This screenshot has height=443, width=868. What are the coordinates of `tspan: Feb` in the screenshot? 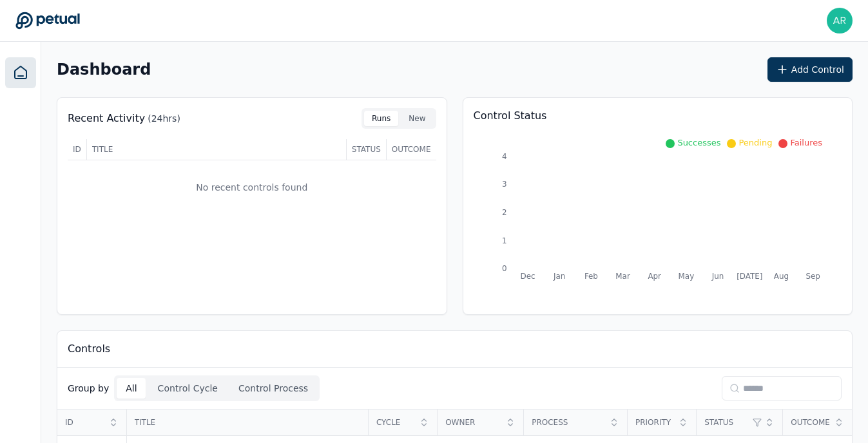 It's located at (591, 277).